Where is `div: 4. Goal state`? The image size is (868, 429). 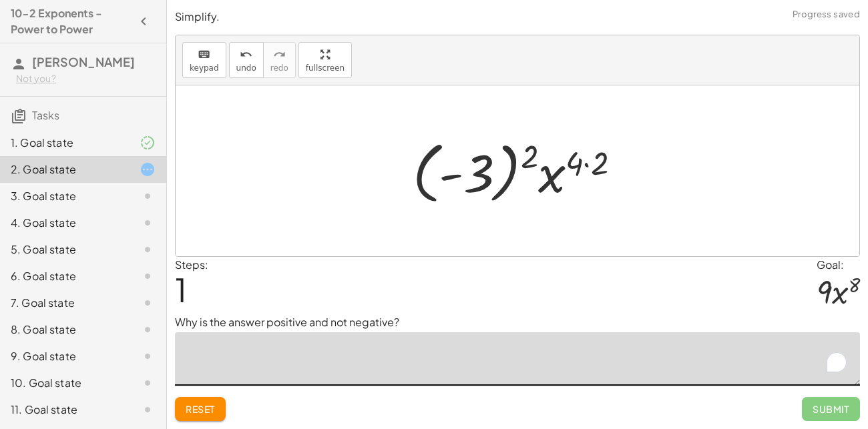 div: 4. Goal state is located at coordinates (64, 223).